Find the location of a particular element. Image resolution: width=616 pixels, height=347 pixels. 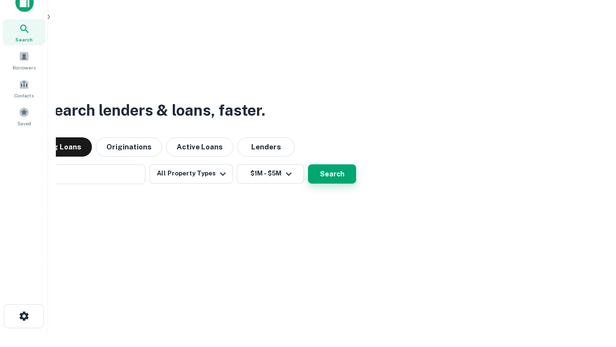

span: Saved is located at coordinates (24, 123).